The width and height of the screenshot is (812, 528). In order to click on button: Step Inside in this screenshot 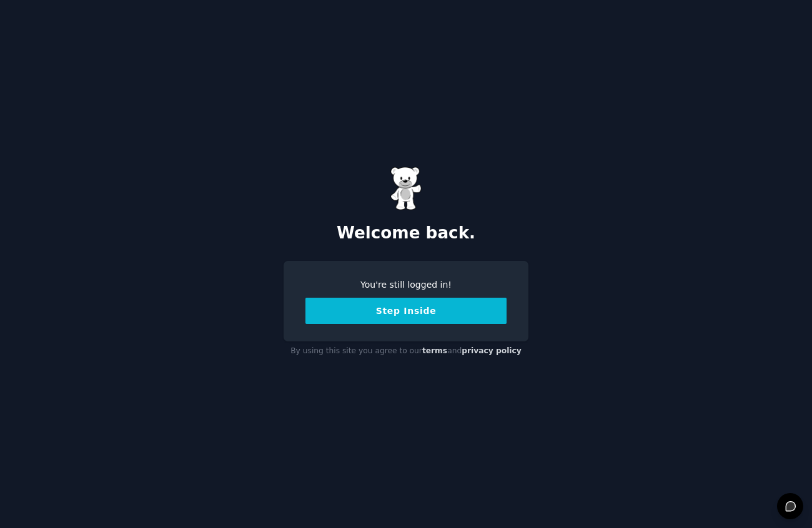, I will do `click(406, 311)`.